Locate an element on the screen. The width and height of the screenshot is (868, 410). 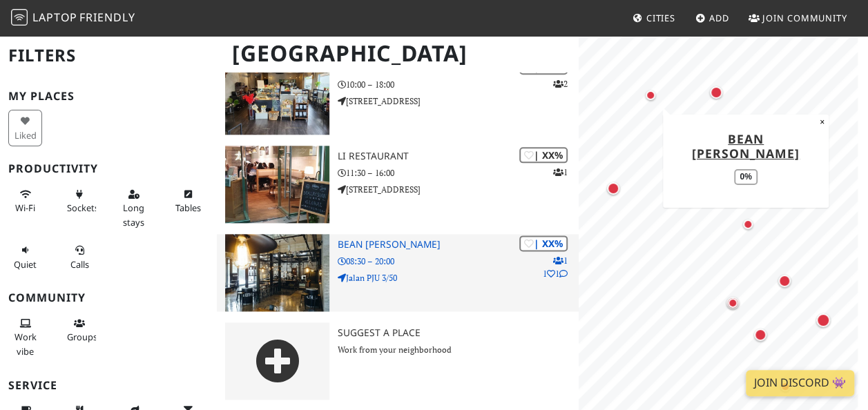
span: Work-friendly tables is located at coordinates (187, 208).